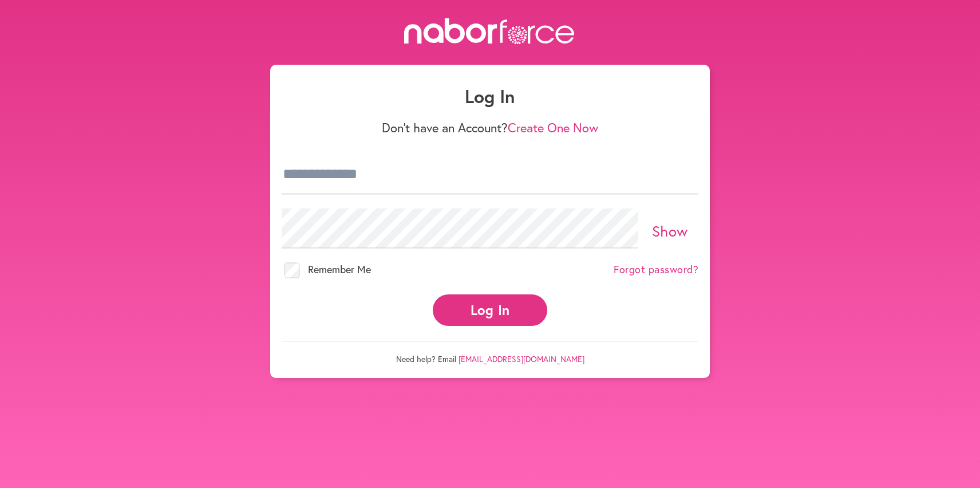 This screenshot has width=980, height=488. I want to click on a: Forgot password?, so click(656, 270).